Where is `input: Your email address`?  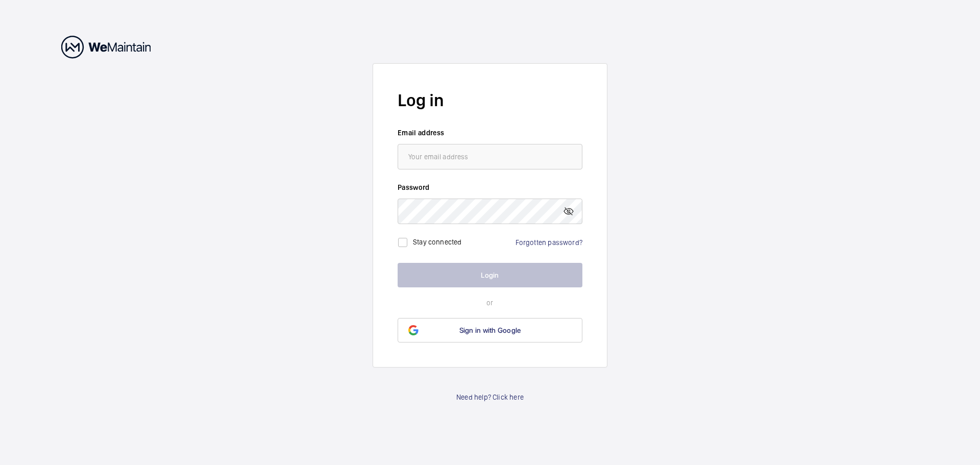 input: Your email address is located at coordinates (490, 157).